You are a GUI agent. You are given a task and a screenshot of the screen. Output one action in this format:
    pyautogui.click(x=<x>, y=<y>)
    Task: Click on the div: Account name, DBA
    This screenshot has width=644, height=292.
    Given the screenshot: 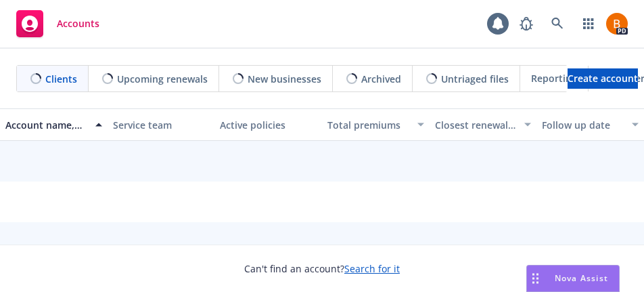 What is the action you would take?
    pyautogui.click(x=46, y=125)
    